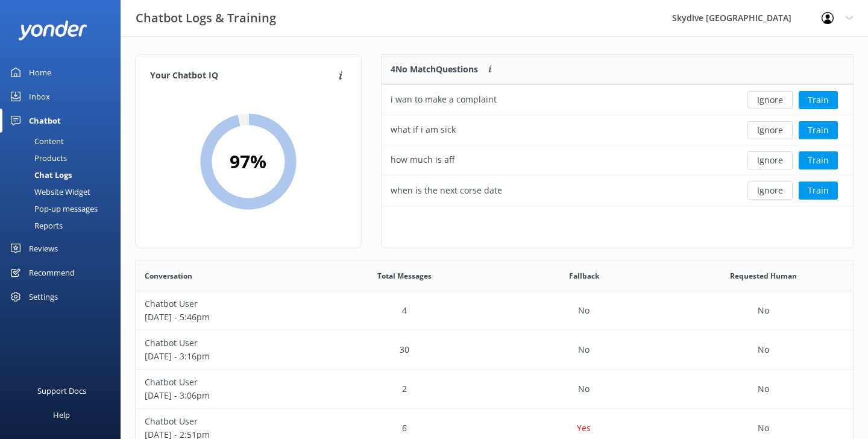 This screenshot has height=439, width=868. I want to click on p: 4 No Match Questions, so click(434, 70).